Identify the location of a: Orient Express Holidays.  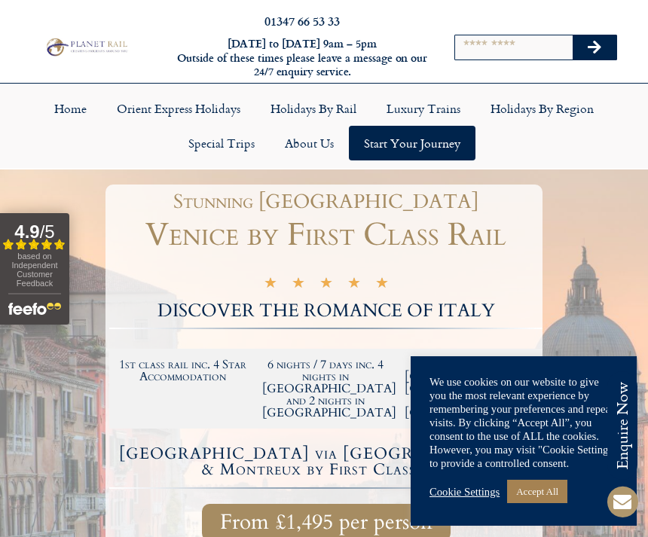
(179, 109).